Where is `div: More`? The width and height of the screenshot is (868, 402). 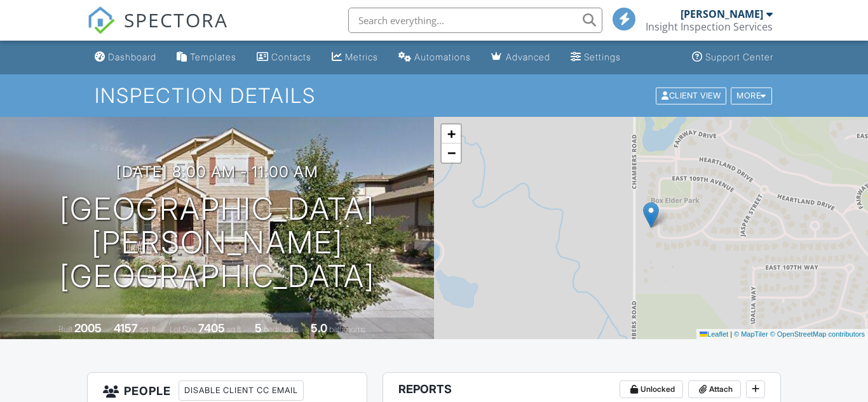 div: More is located at coordinates (751, 96).